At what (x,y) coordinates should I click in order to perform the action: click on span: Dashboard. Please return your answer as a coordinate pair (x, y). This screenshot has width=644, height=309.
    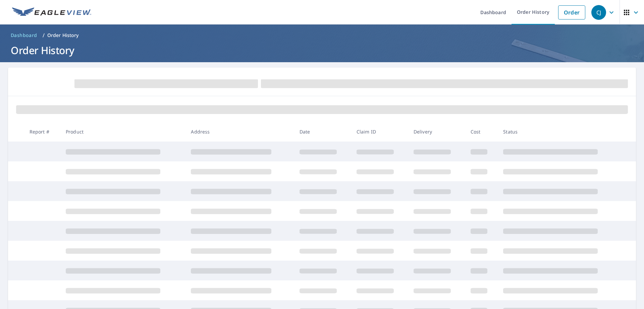
    Looking at the image, I should click on (24, 35).